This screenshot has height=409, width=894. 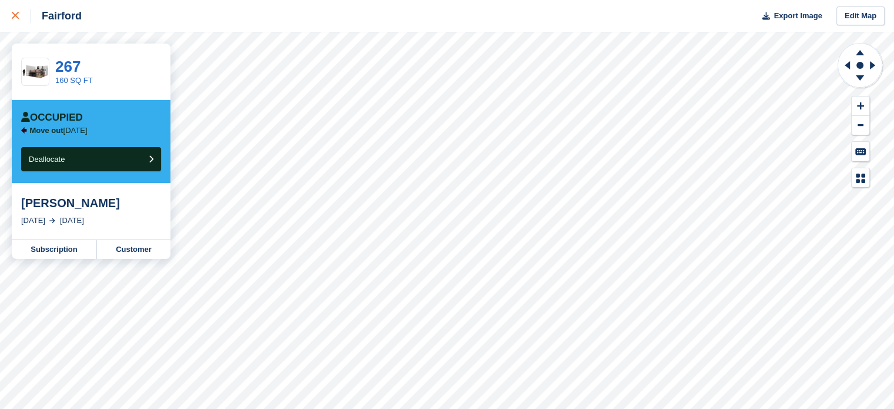 What do you see at coordinates (133, 249) in the screenshot?
I see `a: Customer` at bounding box center [133, 249].